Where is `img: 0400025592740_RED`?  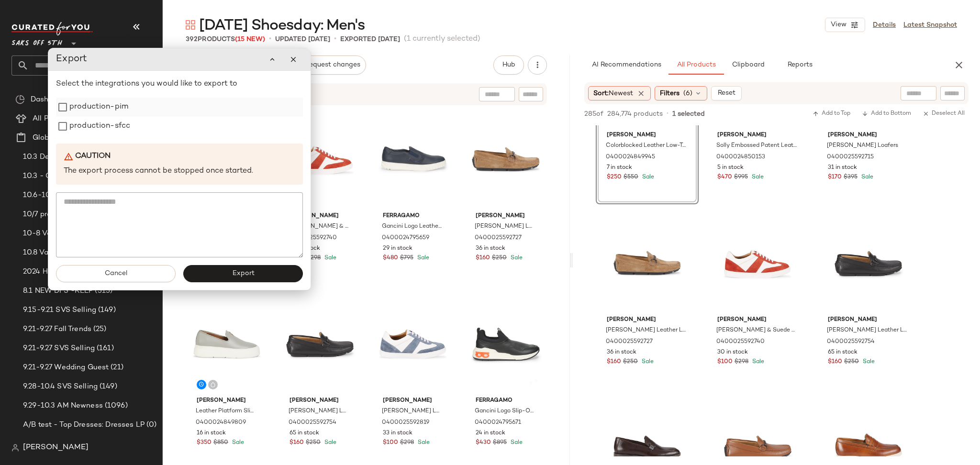 img: 0400025592740_RED is located at coordinates (758, 263).